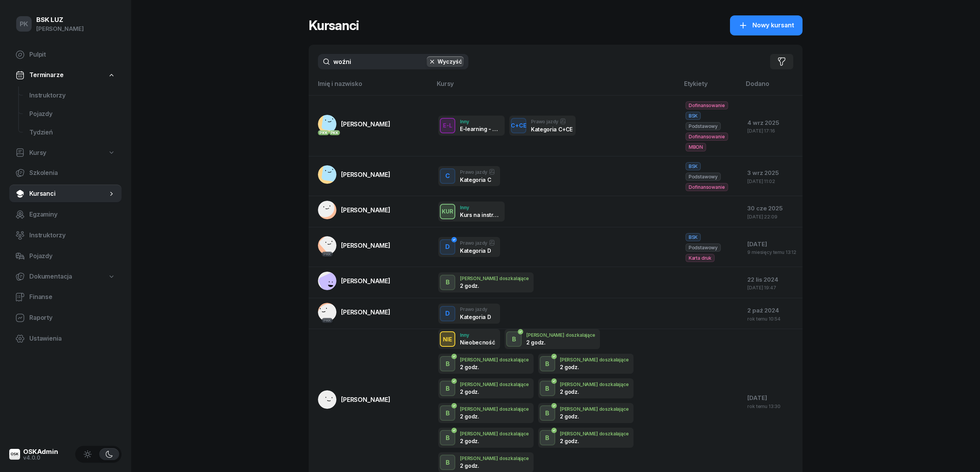 This screenshot has height=472, width=980. Describe the element at coordinates (447, 176) in the screenshot. I see `div: C` at that location.